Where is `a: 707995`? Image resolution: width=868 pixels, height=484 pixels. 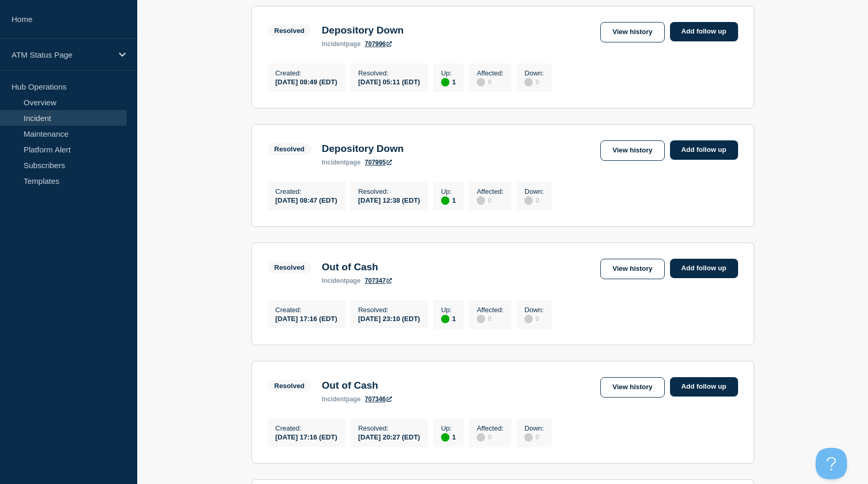
a: 707995 is located at coordinates (378, 162).